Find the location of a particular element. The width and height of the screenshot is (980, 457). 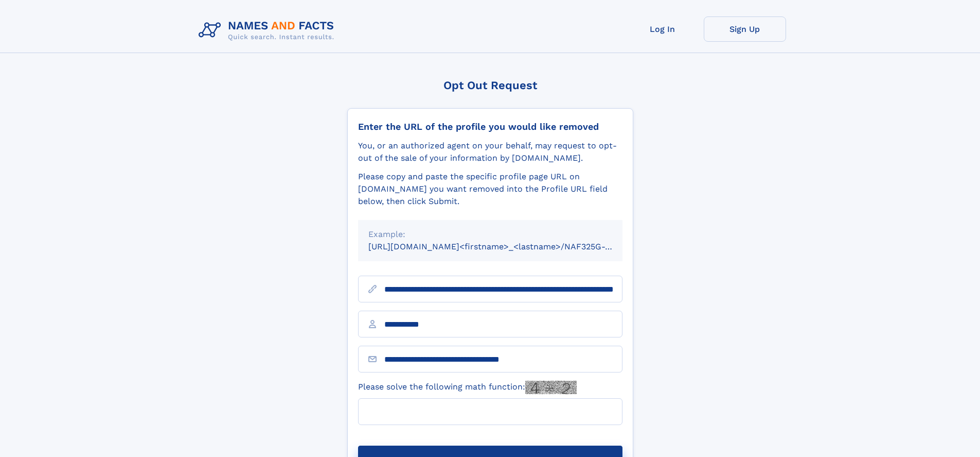

img: Logo Names and Facts is located at coordinates (268, 31).